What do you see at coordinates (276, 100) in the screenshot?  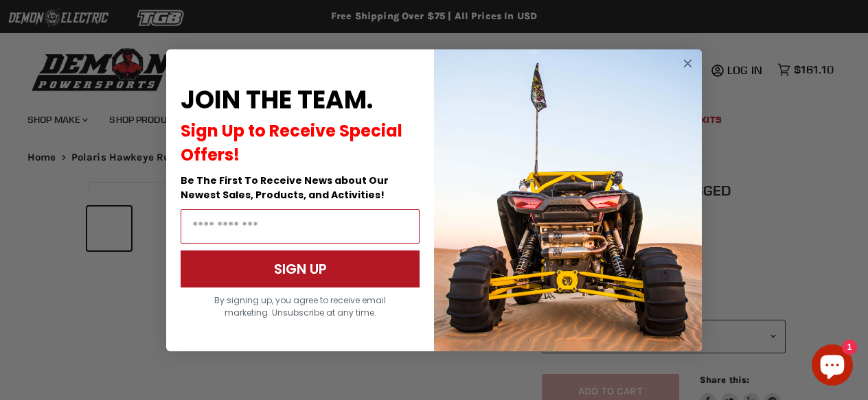 I see `span: JOIN THE TEAM.` at bounding box center [276, 100].